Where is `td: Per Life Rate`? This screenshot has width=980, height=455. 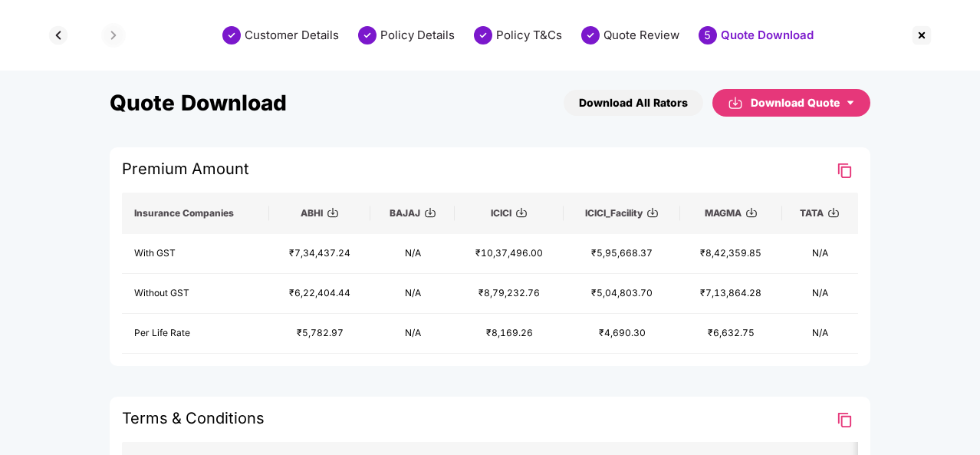
td: Per Life Rate is located at coordinates (196, 334).